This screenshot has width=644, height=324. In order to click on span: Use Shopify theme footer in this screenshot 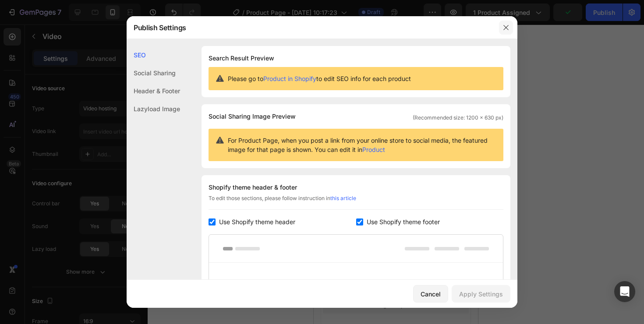, I will do `click(403, 222)`.